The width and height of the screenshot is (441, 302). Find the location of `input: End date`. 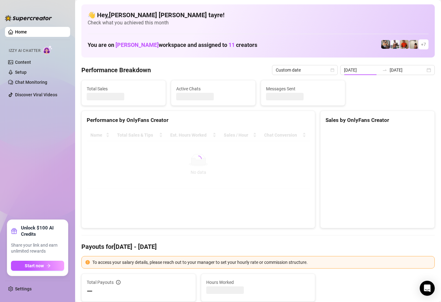

input: End date is located at coordinates (407, 70).